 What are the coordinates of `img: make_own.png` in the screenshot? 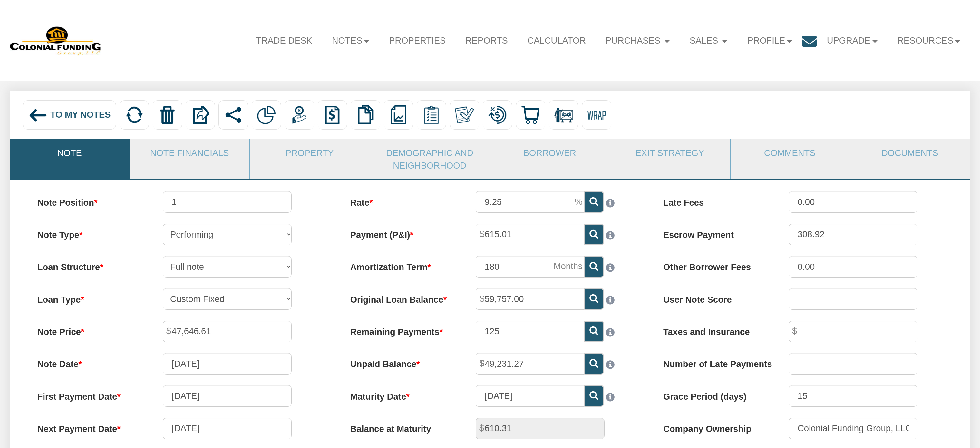 It's located at (464, 114).